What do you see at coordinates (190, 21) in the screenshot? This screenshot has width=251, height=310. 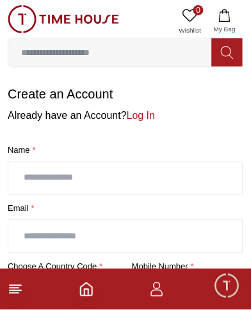 I see `a: 0Wishlist` at bounding box center [190, 21].